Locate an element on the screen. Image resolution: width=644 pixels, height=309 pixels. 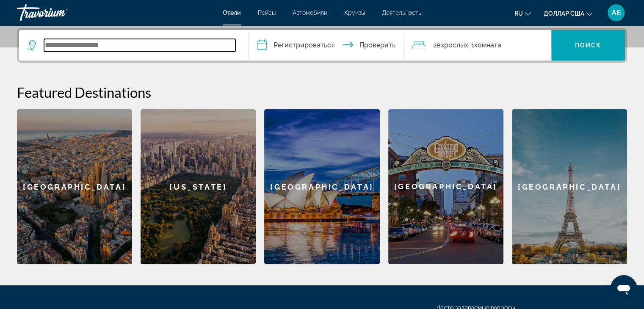
font: , 1 is located at coordinates (470, 45).